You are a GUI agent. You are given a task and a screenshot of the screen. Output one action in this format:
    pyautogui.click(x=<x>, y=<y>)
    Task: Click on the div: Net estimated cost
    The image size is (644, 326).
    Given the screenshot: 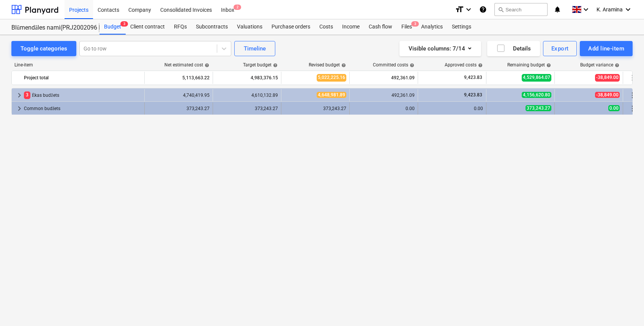 What is the action you would take?
    pyautogui.click(x=187, y=65)
    